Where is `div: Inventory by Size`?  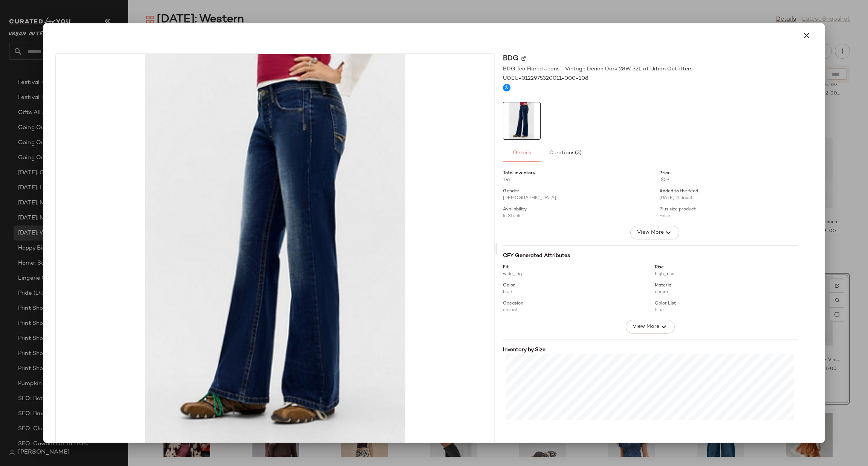
div: Inventory by Size is located at coordinates (651, 350).